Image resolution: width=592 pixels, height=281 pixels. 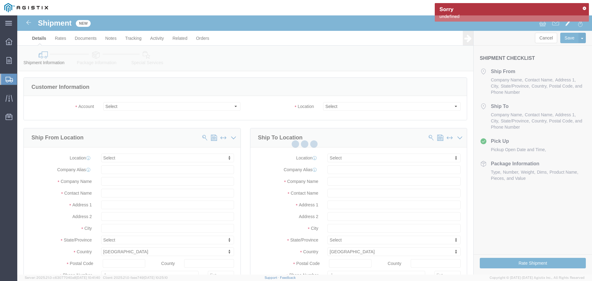 What do you see at coordinates (135, 277) in the screenshot?
I see `span: Client: 2025.21.0-faee749` at bounding box center [135, 277].